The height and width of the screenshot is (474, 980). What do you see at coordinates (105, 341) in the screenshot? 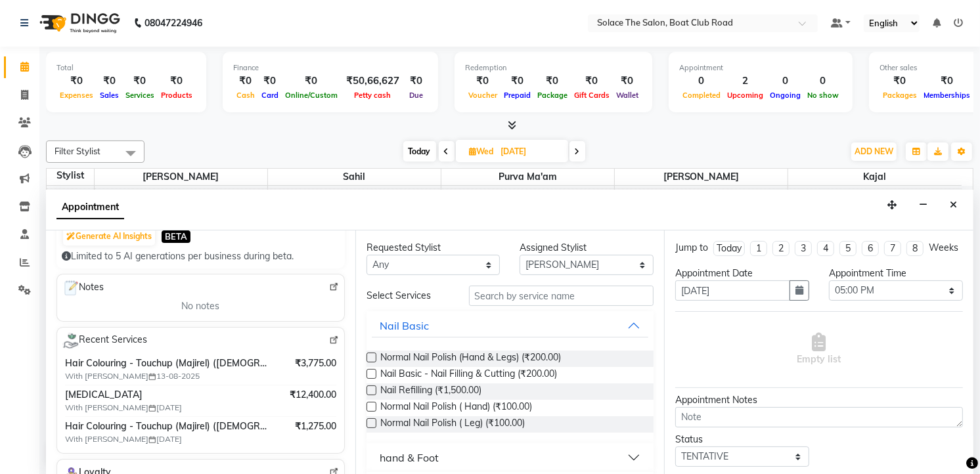
I see `span: Recent Services` at bounding box center [105, 341].